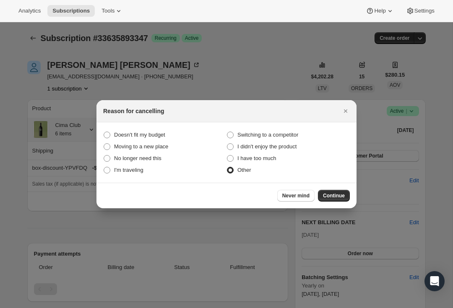  Describe the element at coordinates (129, 170) in the screenshot. I see `span: I'm traveling` at that location.